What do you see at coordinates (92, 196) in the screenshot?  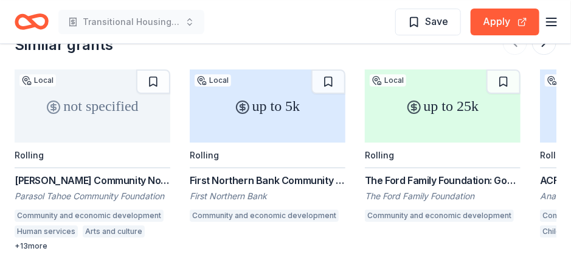 I see `div: Parasol Tahoe Community Foundation` at bounding box center [92, 196].